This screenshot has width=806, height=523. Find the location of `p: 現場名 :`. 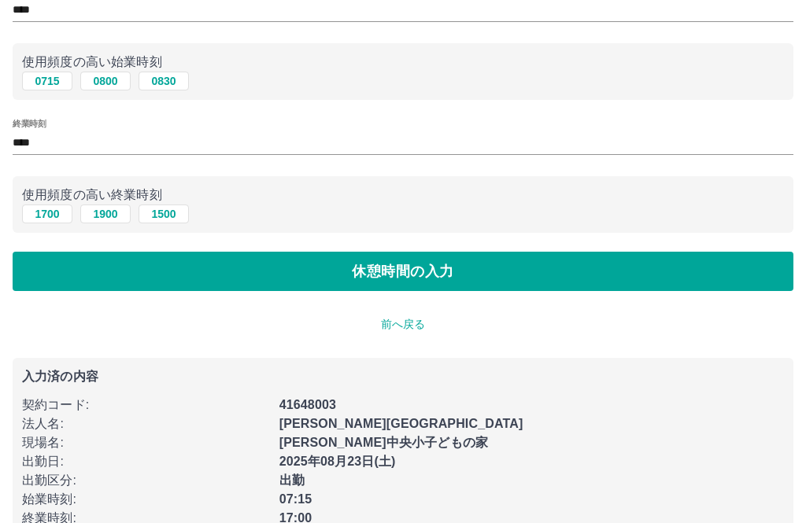

p: 現場名 : is located at coordinates (146, 443).